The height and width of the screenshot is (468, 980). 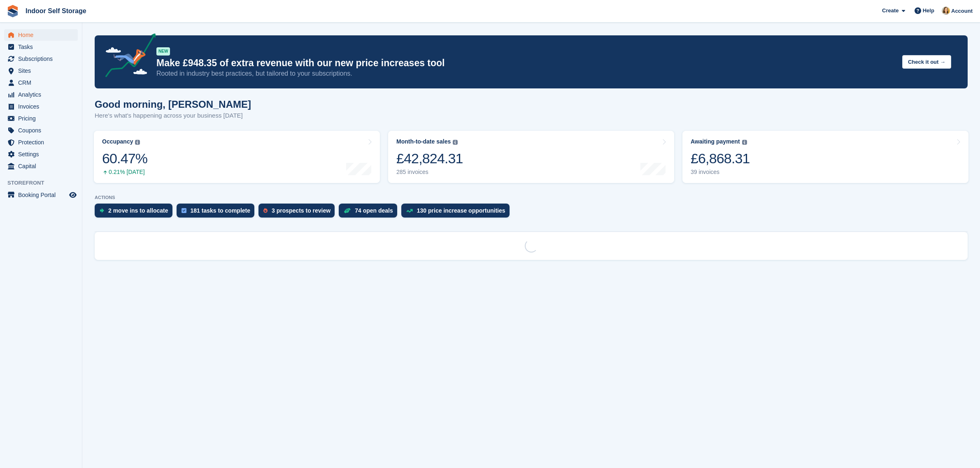 I want to click on a: Indoor Self Storage, so click(x=56, y=11).